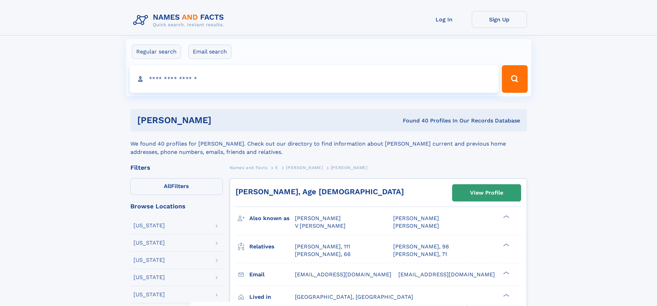  I want to click on div: Browse Locations, so click(177, 206).